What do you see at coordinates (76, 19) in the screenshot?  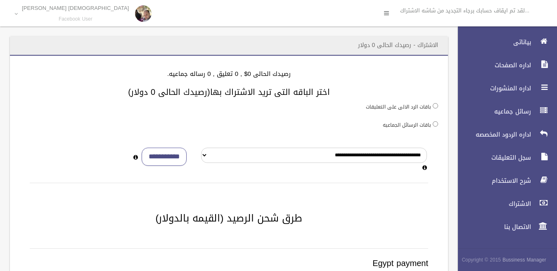 I see `small: Facebook User` at bounding box center [76, 19].